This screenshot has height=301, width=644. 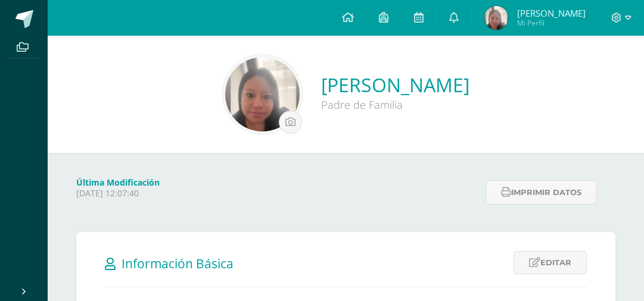 I want to click on span: Mi Perfil, so click(x=551, y=23).